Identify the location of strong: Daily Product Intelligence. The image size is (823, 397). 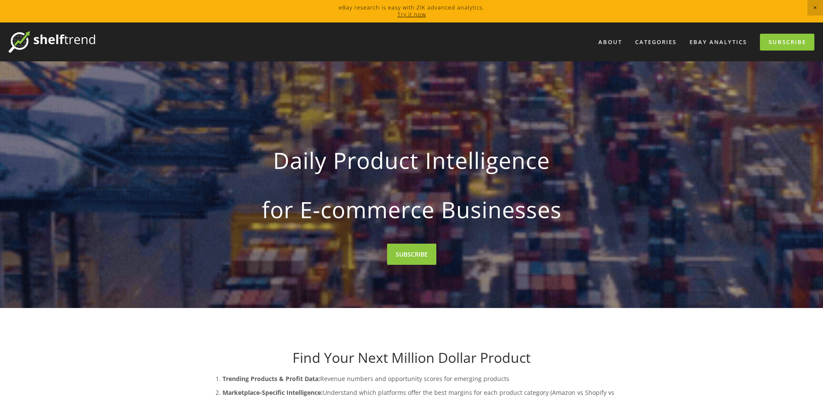
(412, 160).